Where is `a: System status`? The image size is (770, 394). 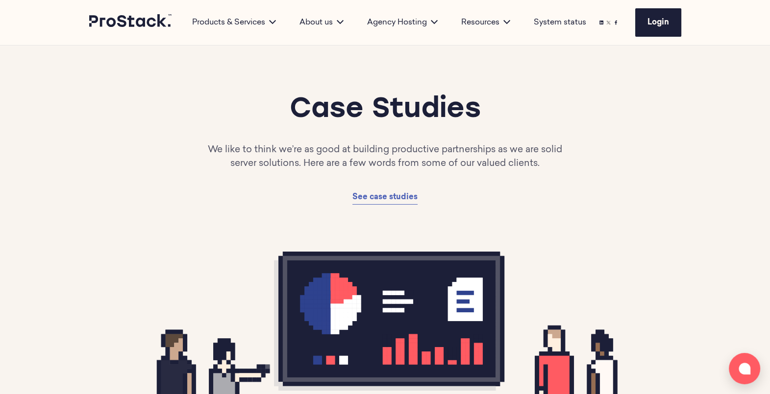
a: System status is located at coordinates (560, 23).